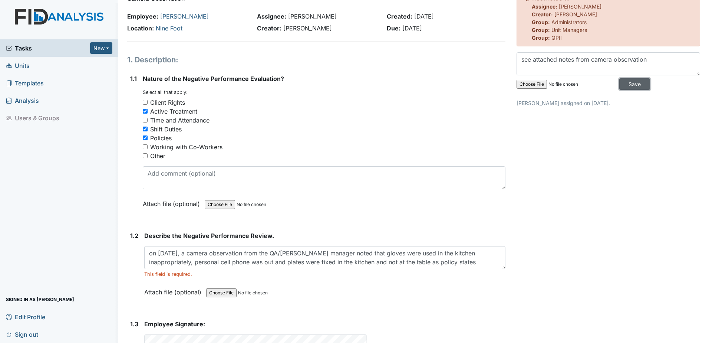 This screenshot has height=343, width=709. Describe the element at coordinates (145, 102) in the screenshot. I see `input: Client Rights` at that location.